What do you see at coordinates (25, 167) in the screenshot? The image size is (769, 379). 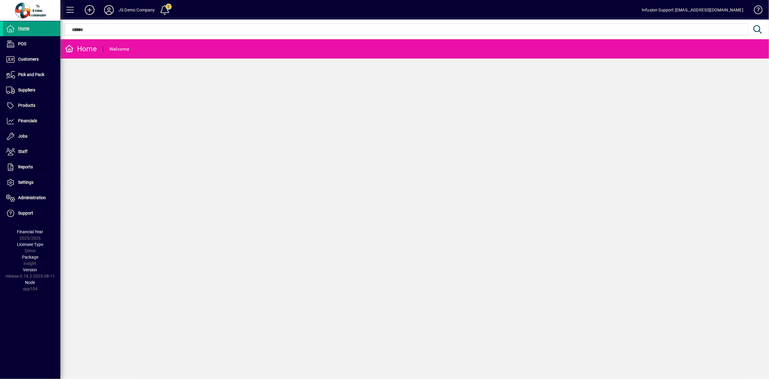 I see `span: Reports` at bounding box center [25, 167].